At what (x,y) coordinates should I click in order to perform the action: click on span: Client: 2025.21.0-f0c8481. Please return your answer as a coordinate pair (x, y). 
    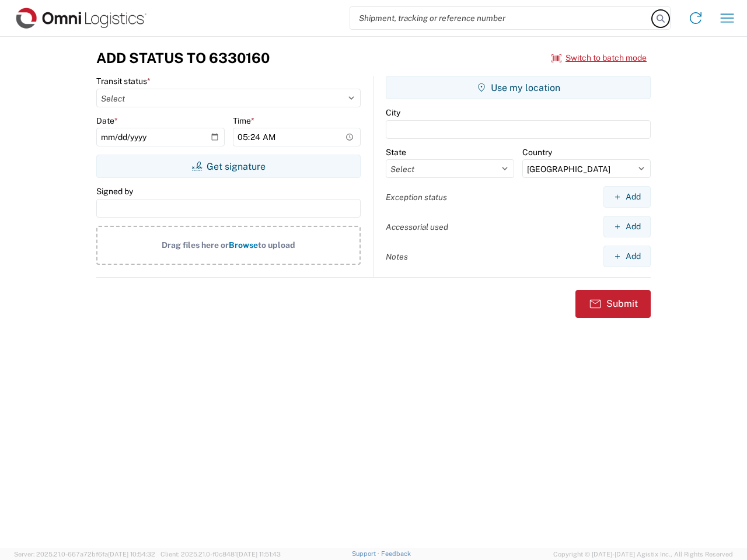
    Looking at the image, I should click on (221, 554).